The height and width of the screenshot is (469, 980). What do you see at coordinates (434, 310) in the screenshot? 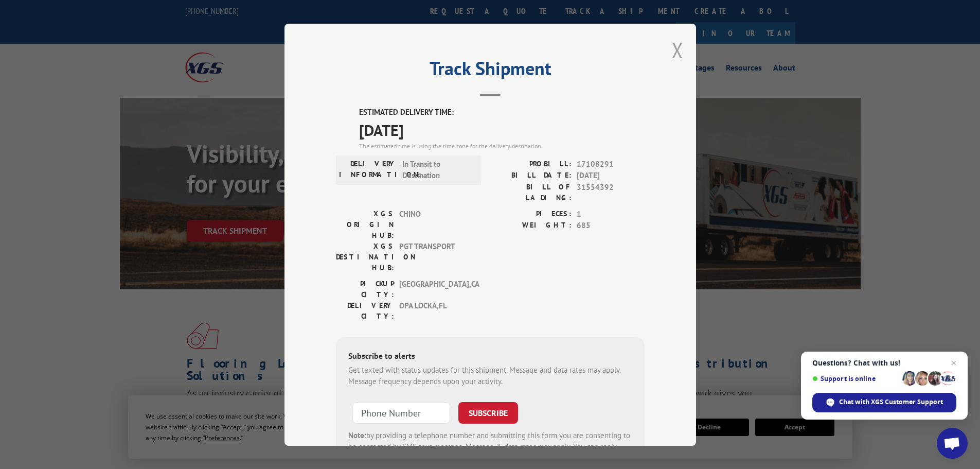
I see `span: OPA LOCKA , FL` at bounding box center [434, 310].